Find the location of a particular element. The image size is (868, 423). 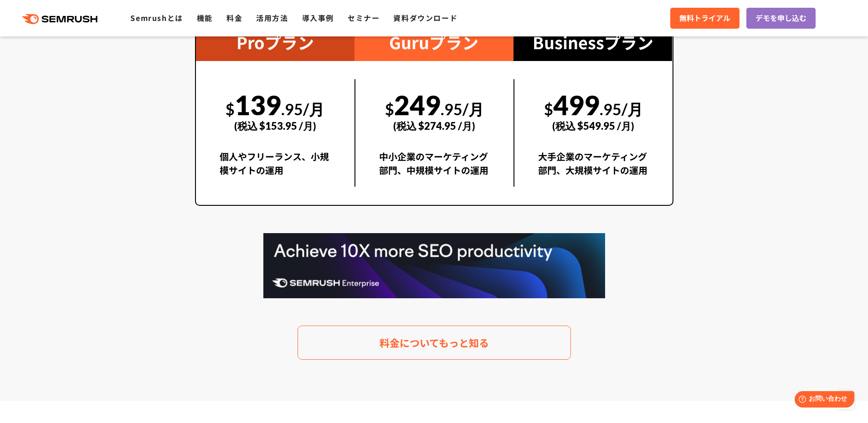

span: 料金についてもっと知る is located at coordinates (434, 342).